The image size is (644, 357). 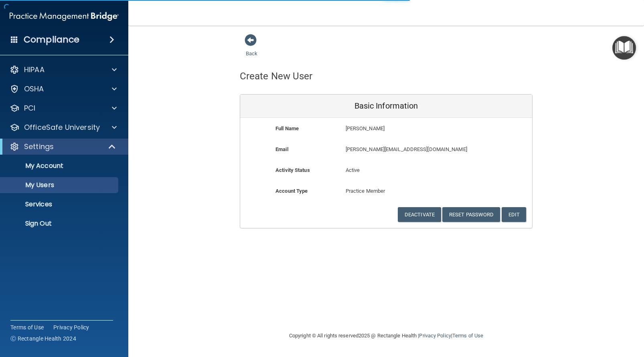 What do you see at coordinates (292, 191) in the screenshot?
I see `b: Account Type` at bounding box center [292, 191].